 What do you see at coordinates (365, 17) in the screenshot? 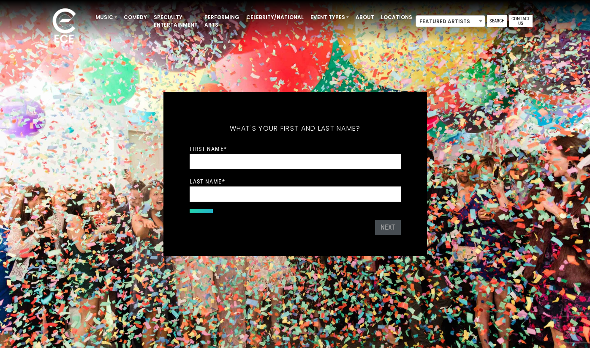
I see `a: About` at bounding box center [365, 17].